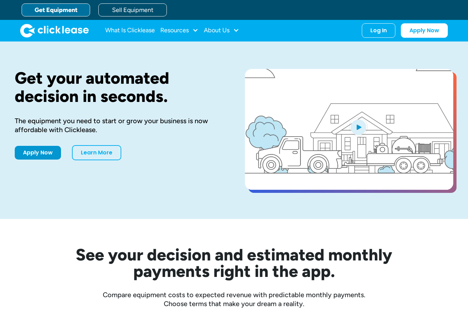 This screenshot has height=326, width=468. Describe the element at coordinates (359, 127) in the screenshot. I see `img: Blue play button logo on a light blue circular background` at that location.